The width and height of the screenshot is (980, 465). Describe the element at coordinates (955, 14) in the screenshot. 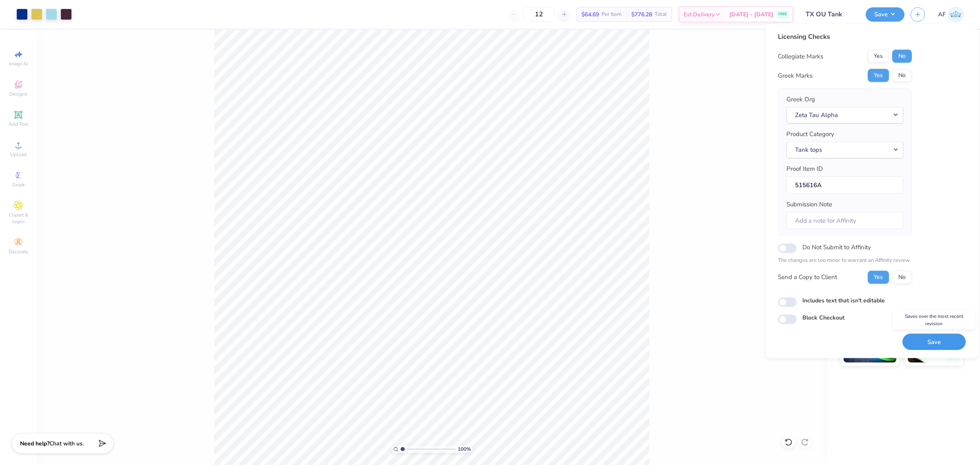

I see `img: Ana Francesca Bustamante` at that location.